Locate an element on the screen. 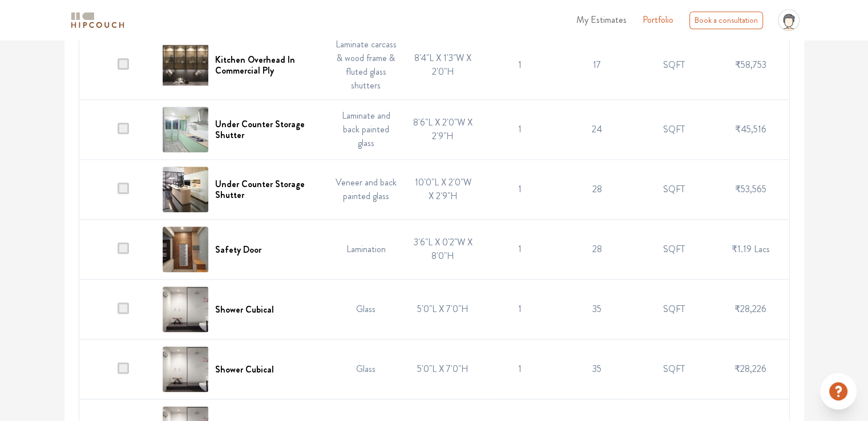  span: ₹1.19 is located at coordinates (741, 249).